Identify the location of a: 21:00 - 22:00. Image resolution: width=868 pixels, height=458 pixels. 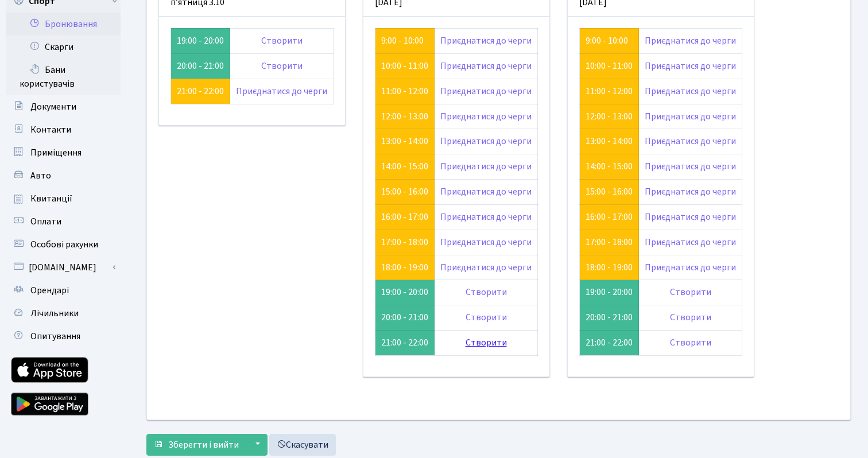
(201, 91).